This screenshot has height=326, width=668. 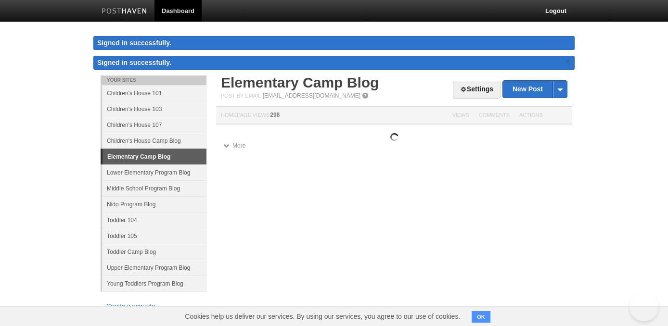 What do you see at coordinates (154, 125) in the screenshot?
I see `a: Children's House 107` at bounding box center [154, 125].